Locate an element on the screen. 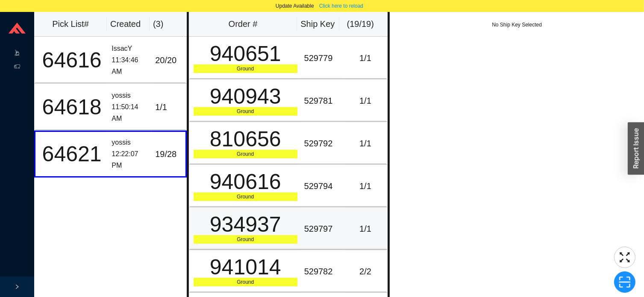 Image resolution: width=644 pixels, height=297 pixels. th: Order # is located at coordinates (243, 24).